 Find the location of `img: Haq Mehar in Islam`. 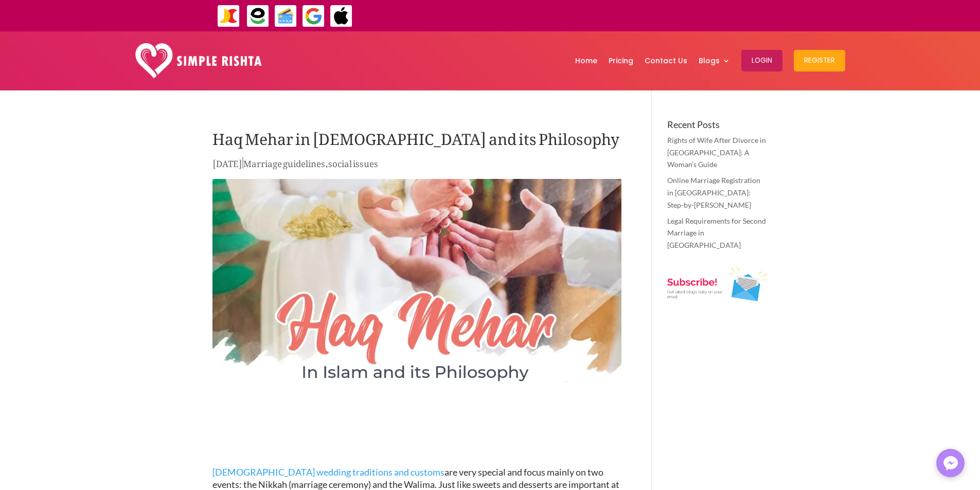

img: Haq Mehar in Islam is located at coordinates (417, 294).